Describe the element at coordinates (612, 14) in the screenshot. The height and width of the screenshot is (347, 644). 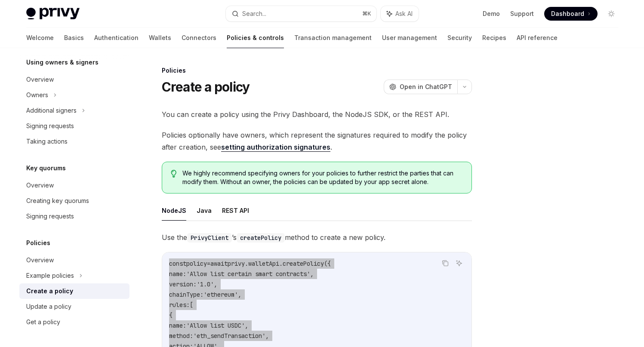
I see `button: Toggle dark mode` at that location.